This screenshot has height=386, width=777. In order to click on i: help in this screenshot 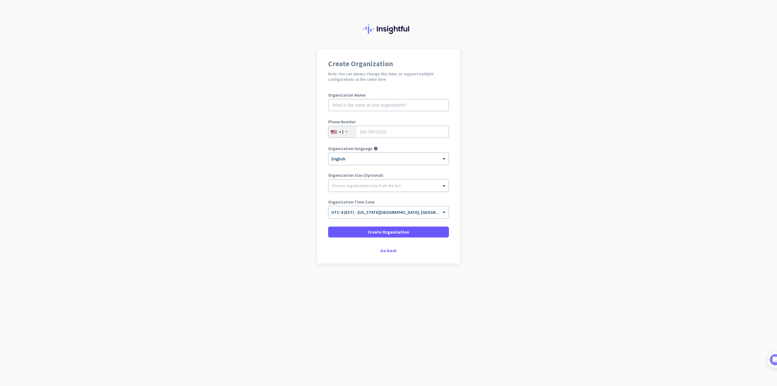, I will do `click(376, 148)`.